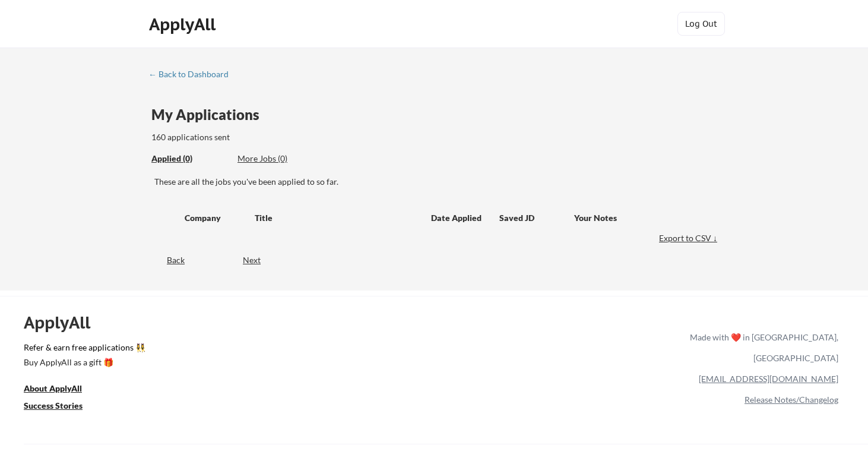 The image size is (868, 464). I want to click on div: My Applications, so click(210, 115).